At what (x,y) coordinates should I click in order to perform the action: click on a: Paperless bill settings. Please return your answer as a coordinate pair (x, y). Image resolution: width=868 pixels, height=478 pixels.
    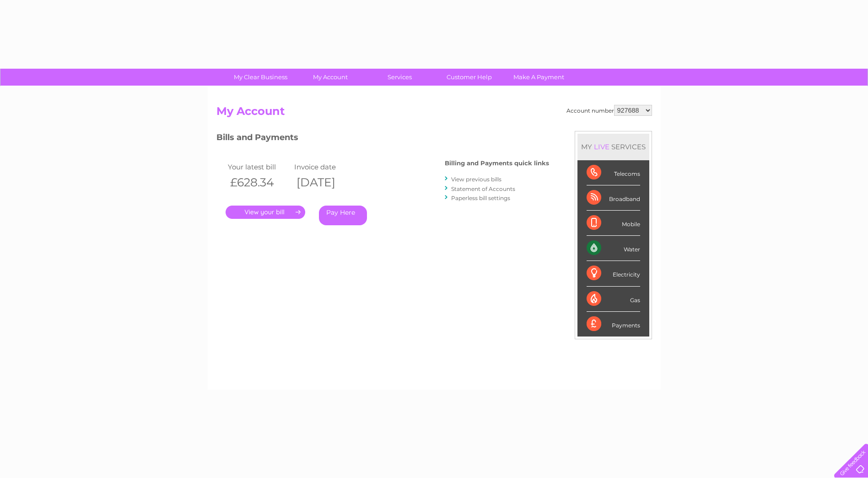
    Looking at the image, I should click on (480, 198).